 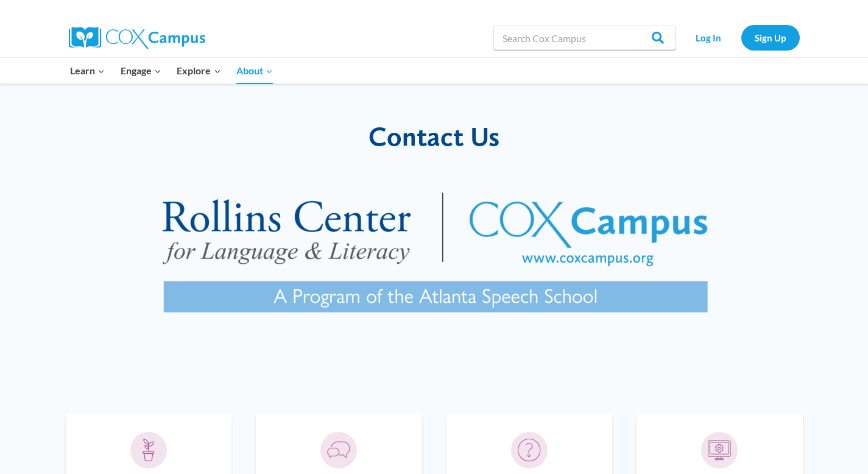 I want to click on img: Cox Campus, so click(x=137, y=38).